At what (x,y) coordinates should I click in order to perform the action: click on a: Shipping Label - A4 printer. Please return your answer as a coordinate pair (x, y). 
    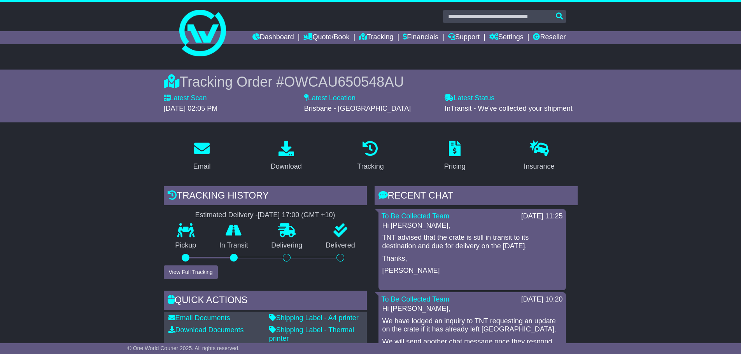
    Looking at the image, I should click on (314, 318).